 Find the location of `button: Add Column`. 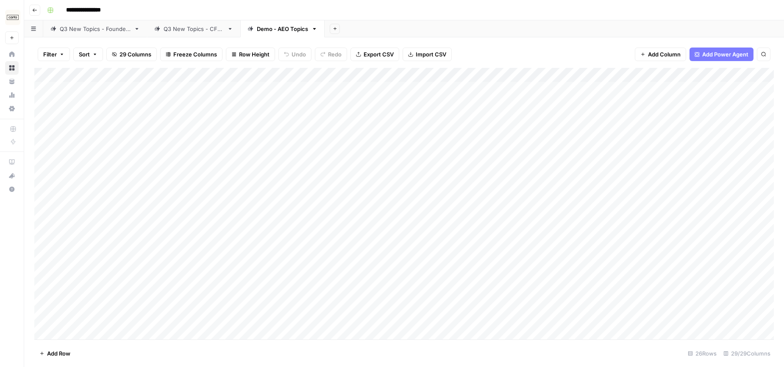

button: Add Column is located at coordinates (660, 54).